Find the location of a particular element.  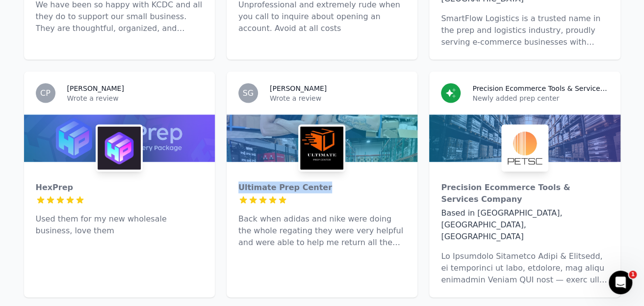

span: SG is located at coordinates (248, 94).